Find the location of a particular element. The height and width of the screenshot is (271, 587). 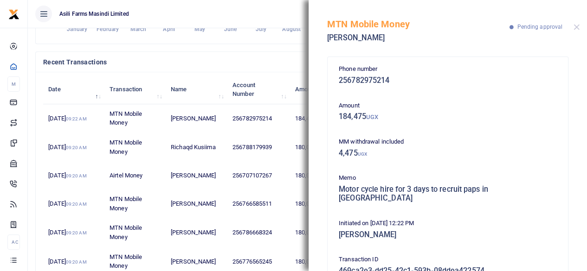

th: Date: activate to sort column descending is located at coordinates (74, 90).